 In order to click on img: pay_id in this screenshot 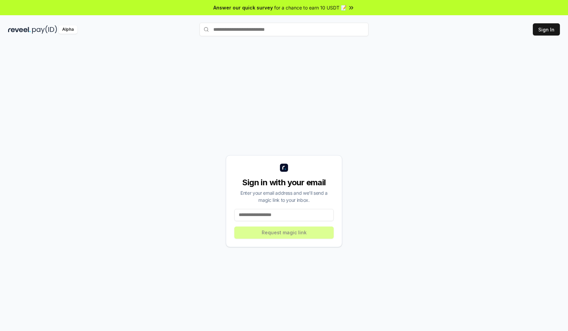, I will do `click(45, 29)`.